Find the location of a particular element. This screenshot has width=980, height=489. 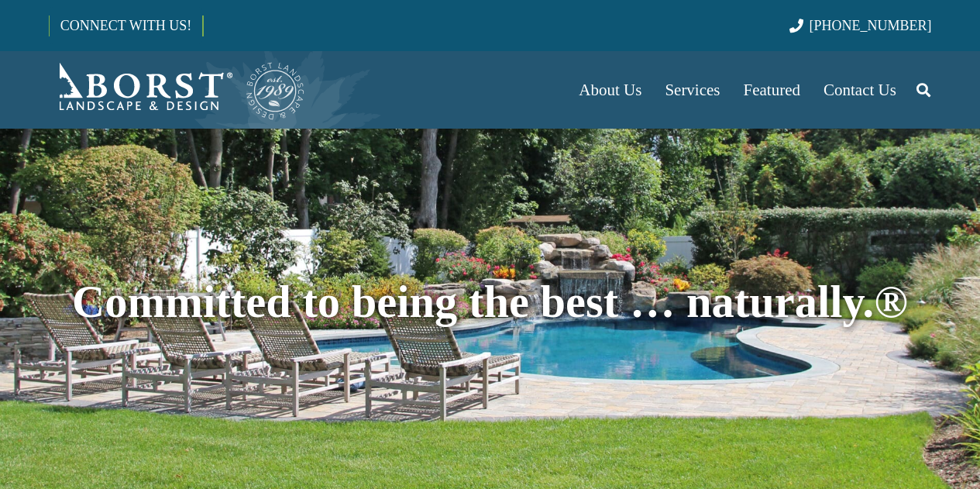

a: Contact Us is located at coordinates (860, 90).